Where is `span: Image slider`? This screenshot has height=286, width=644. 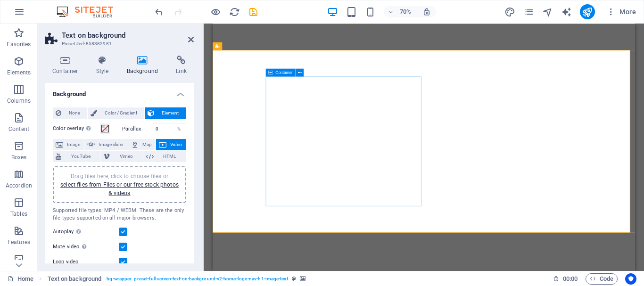
span: Image slider is located at coordinates (111, 145).